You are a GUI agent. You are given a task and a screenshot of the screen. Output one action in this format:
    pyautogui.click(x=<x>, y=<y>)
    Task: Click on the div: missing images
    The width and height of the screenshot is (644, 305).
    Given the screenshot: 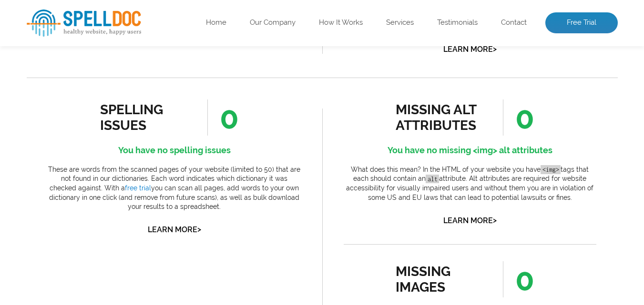 What is the action you would take?
    pyautogui.click(x=438, y=280)
    